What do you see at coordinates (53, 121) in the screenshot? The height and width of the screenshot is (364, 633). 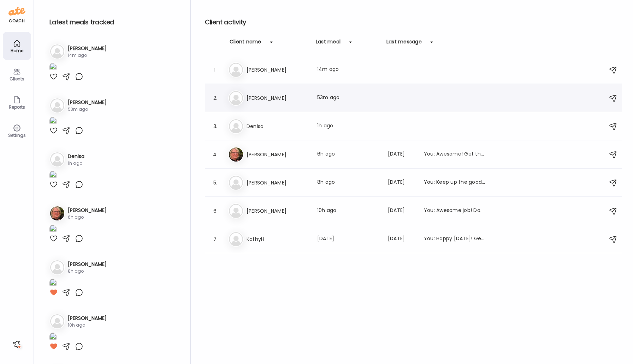 I see `img: images%2FMmnsg9FMMIdfUg6NitmvFa1XKOJ3%2FMvfivFFUlFYSKHH4mdRO%2FsQOccUJFyCfZ0nznPvXe_1080` at bounding box center [53, 121].